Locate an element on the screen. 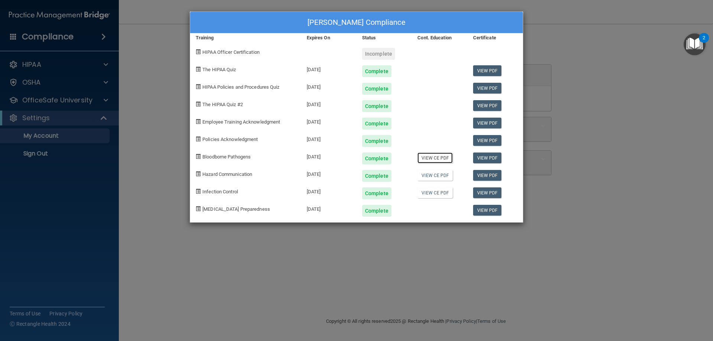  span: Hazard Communication is located at coordinates (227, 174).